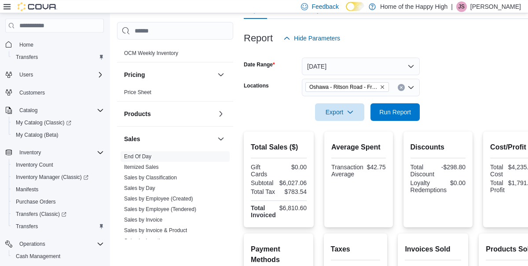 This screenshot has height=266, width=528. I want to click on a: Sales by Employee (Created), so click(158, 199).